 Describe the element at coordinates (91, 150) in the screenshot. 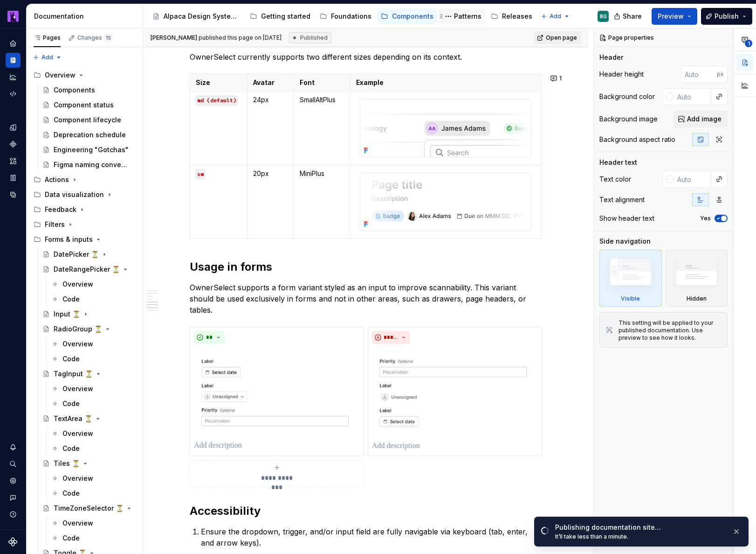

I see `div: Engineering "Gotchas"` at that location.